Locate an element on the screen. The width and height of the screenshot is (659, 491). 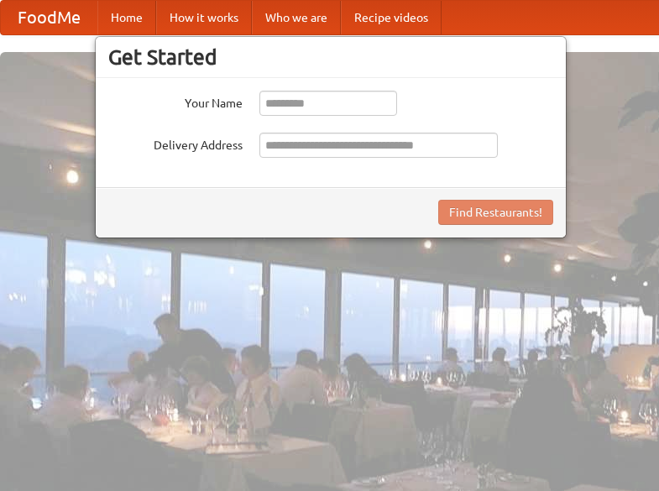
a: Home is located at coordinates (127, 18).